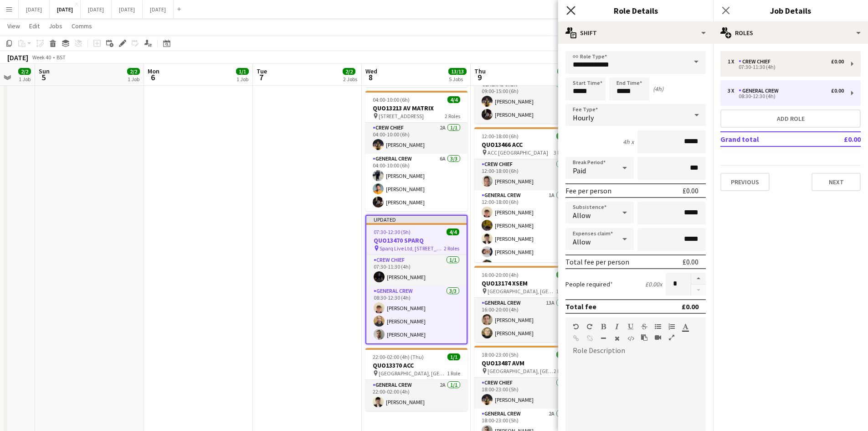  Describe the element at coordinates (34, 26) in the screenshot. I see `span: Edit` at that location.